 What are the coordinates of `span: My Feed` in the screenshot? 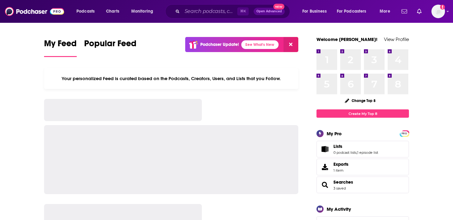 It's located at (60, 45).